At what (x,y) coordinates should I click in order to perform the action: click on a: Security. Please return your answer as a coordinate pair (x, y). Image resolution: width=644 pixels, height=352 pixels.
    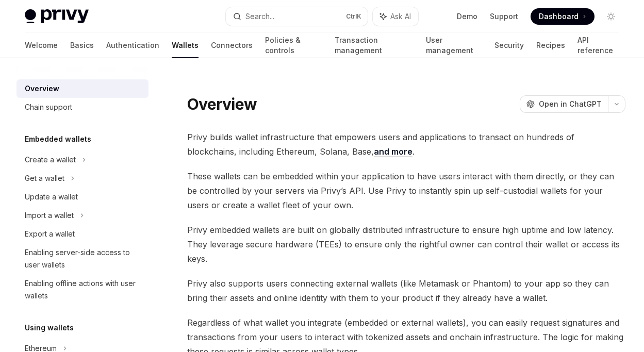
    Looking at the image, I should click on (509, 45).